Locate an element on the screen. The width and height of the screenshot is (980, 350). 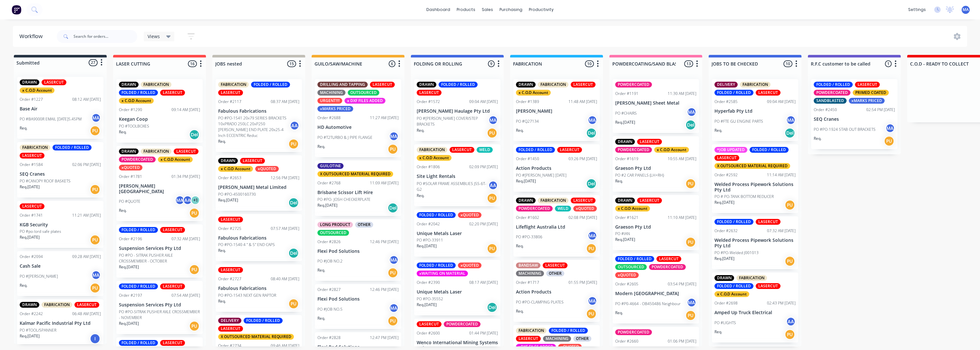
p: Fabulous Fabrications is located at coordinates (259, 238).